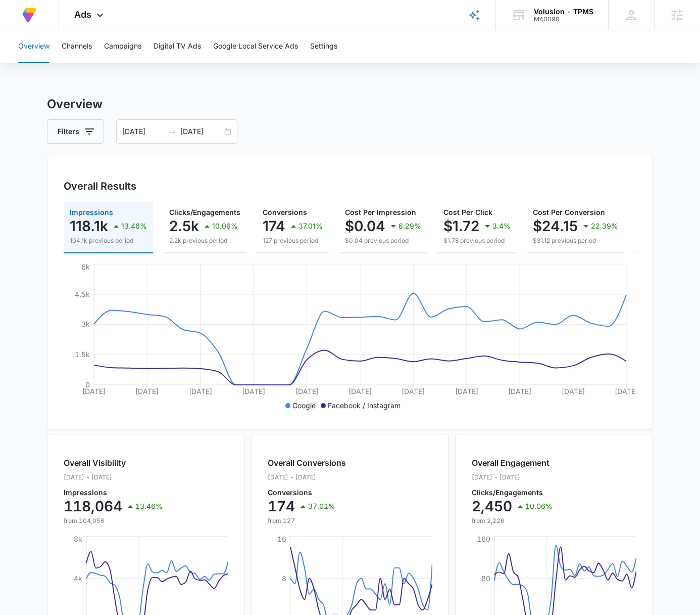 The image size is (700, 615). I want to click on h3: Overall Results, so click(100, 186).